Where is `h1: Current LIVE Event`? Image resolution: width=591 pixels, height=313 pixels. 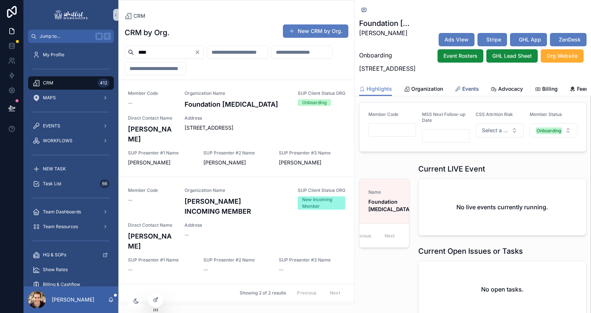 h1: Current LIVE Event is located at coordinates (452, 169).